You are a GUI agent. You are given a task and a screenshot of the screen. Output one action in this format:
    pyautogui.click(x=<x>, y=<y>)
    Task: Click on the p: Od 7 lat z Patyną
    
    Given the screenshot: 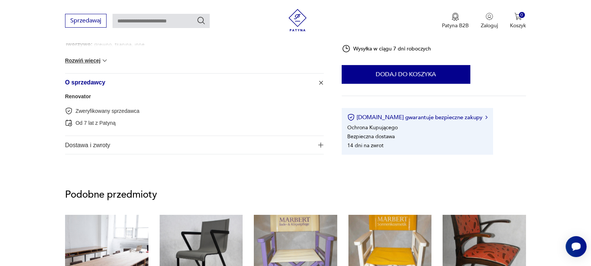 What is the action you would take?
    pyautogui.click(x=95, y=123)
    